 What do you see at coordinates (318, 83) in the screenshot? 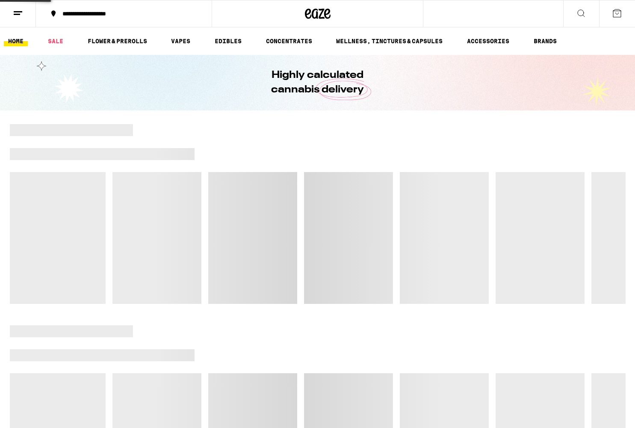
I see `h1: Highly calculated cannabis delivery` at bounding box center [318, 83].